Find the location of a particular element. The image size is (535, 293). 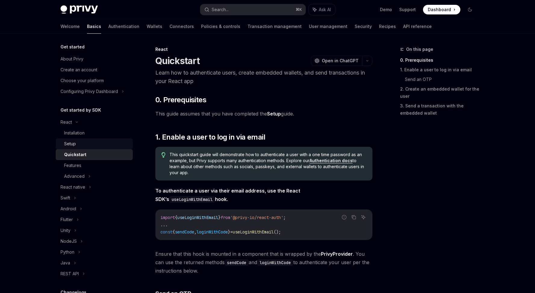

span: Dashboard is located at coordinates (439, 10).